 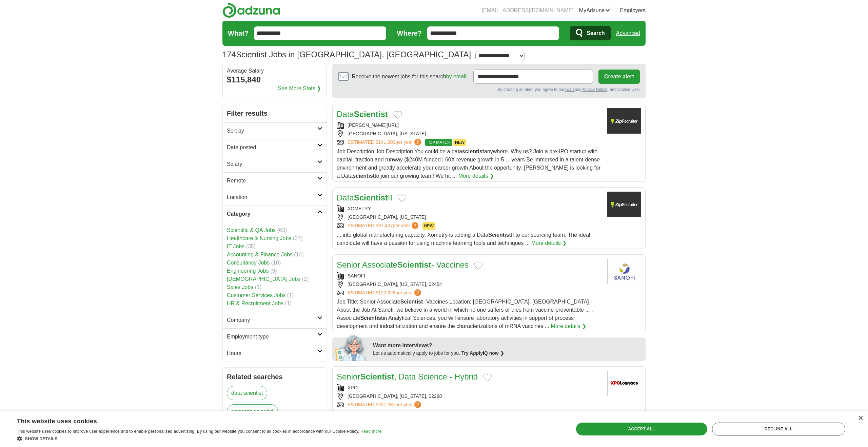 What do you see at coordinates (229, 54) in the screenshot?
I see `span: 174` at bounding box center [229, 54].